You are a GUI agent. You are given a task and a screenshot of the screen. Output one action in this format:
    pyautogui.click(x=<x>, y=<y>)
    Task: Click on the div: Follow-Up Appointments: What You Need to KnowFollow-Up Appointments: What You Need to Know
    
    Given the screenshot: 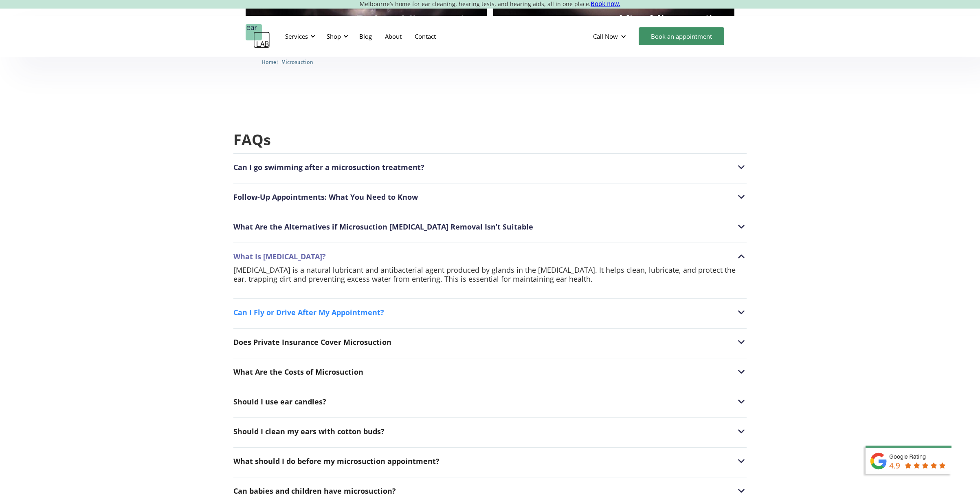 What is the action you would take?
    pyautogui.click(x=490, y=197)
    